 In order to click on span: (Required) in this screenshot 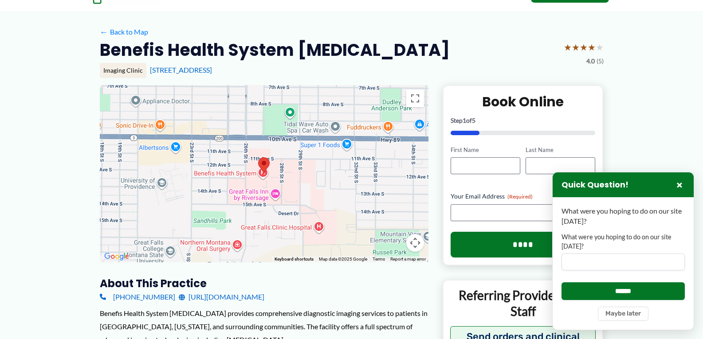, I will do `click(520, 196)`.